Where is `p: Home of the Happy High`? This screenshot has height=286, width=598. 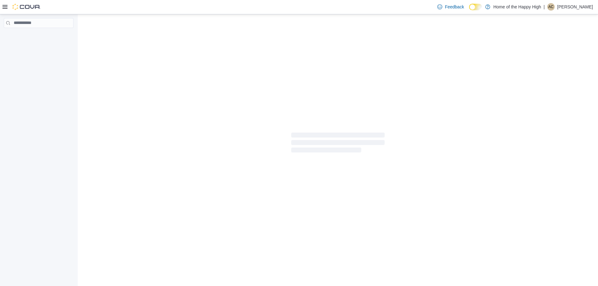 p: Home of the Happy High is located at coordinates (517, 7).